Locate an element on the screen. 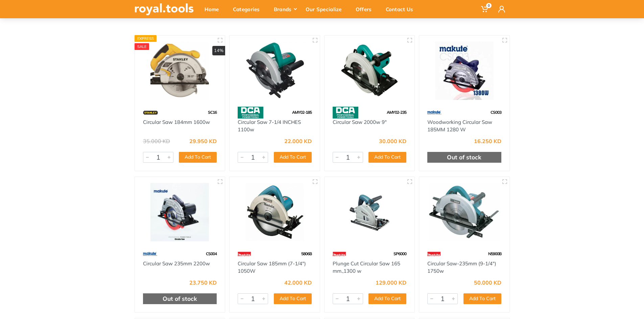 The image size is (644, 319). a: Circular Saw-235mm (9-1/4") 1750w is located at coordinates (462, 268).